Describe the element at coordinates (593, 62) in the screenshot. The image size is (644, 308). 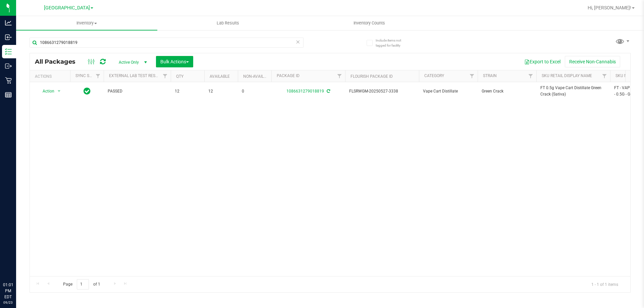
I see `button: Receive Non-Cannabis` at that location.